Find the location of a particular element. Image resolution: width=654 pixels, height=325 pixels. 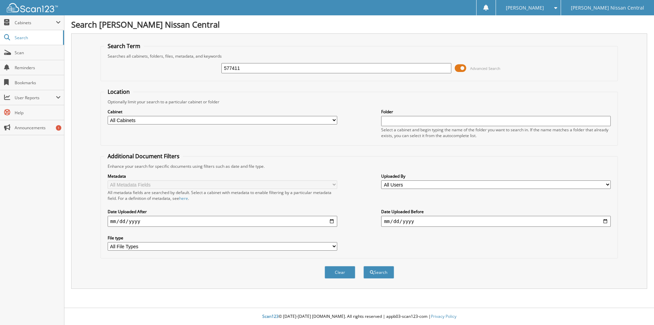

legend: Search Term is located at coordinates (124, 46).